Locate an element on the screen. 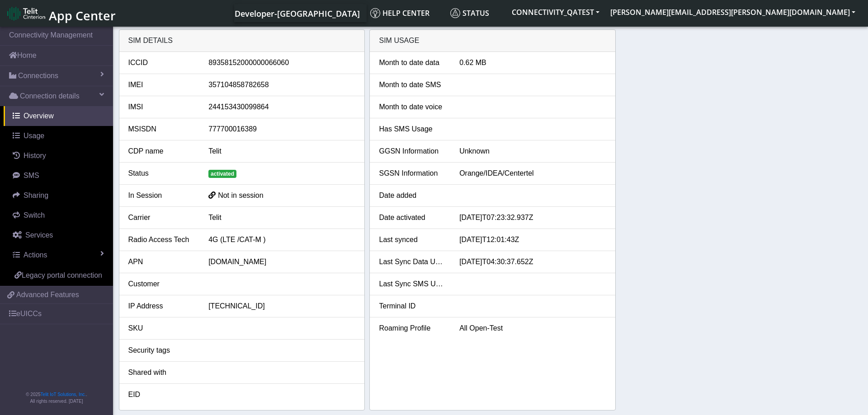 The width and height of the screenshot is (868, 415). span: activated is located at coordinates (223, 174).